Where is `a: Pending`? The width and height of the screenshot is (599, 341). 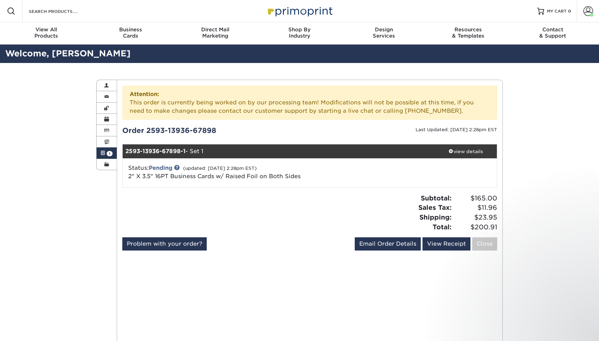
a: Pending is located at coordinates (161, 167).